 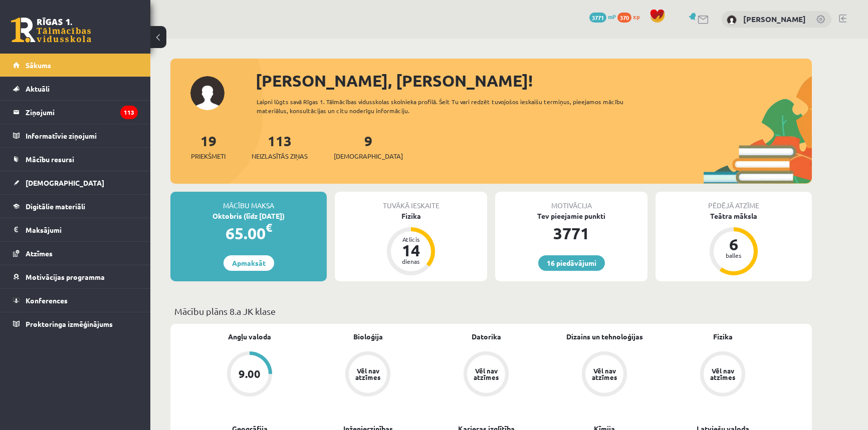 I want to click on a: Informatīvie ziņojumi, so click(x=75, y=136).